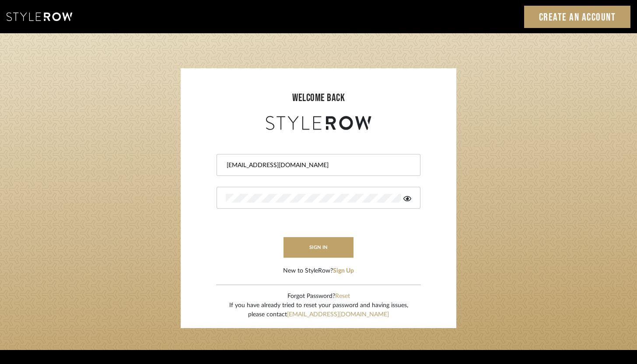 The width and height of the screenshot is (637, 364). I want to click on button: Reset, so click(342, 296).